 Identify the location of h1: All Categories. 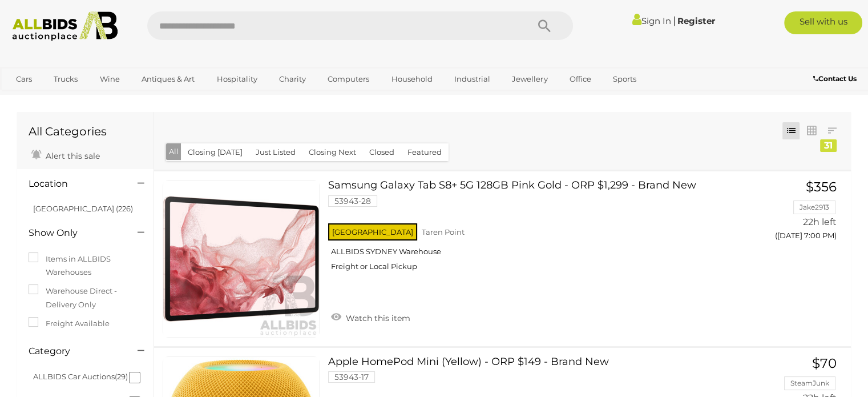
(85, 131).